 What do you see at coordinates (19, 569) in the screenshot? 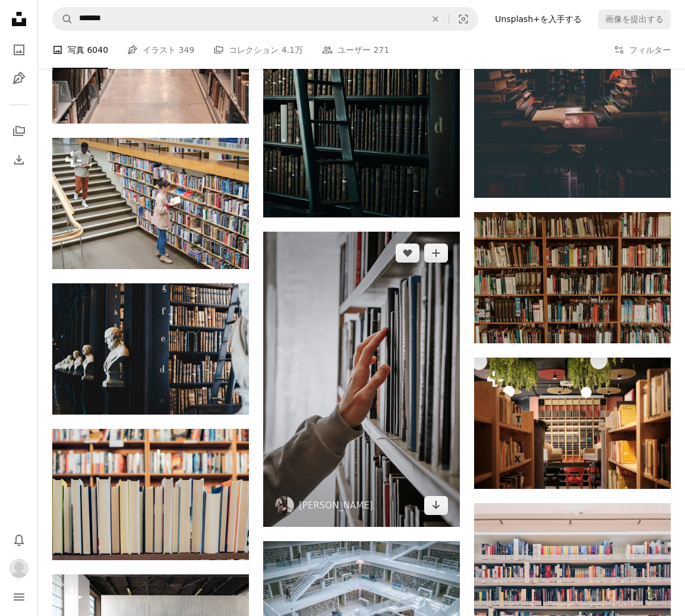
I see `img: ユーザーTa Ponのアバター` at bounding box center [19, 569].